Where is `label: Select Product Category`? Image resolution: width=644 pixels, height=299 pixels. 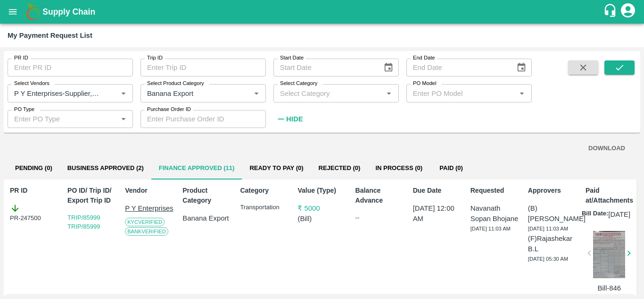
label: Select Product Category is located at coordinates (175, 84).